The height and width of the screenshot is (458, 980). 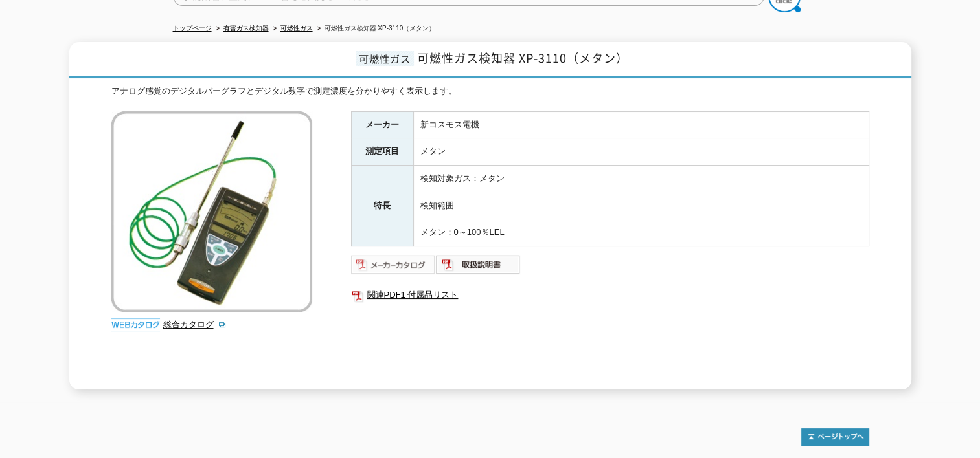 What do you see at coordinates (490, 91) in the screenshot?
I see `div: アナログ感覚のデジタルバーグラフとデジタル数字で測定濃度を分かりやすく表示します。` at bounding box center [490, 91].